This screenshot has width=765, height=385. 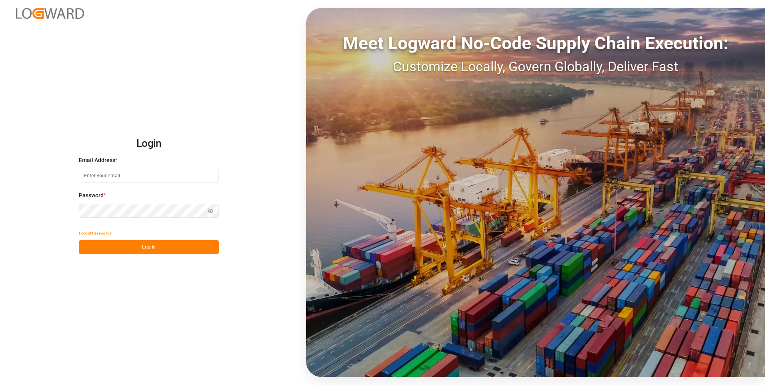 I want to click on input: Enter your email, so click(x=149, y=176).